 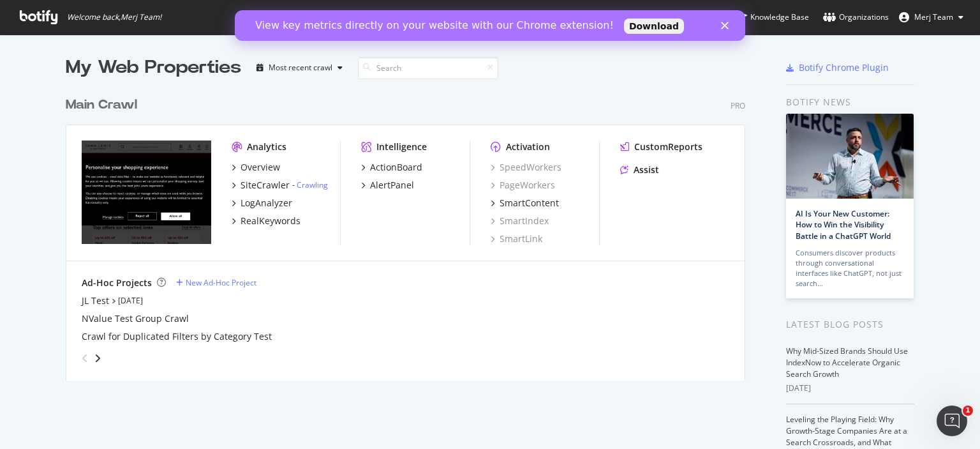 I want to click on a: SmartContent, so click(x=525, y=203).